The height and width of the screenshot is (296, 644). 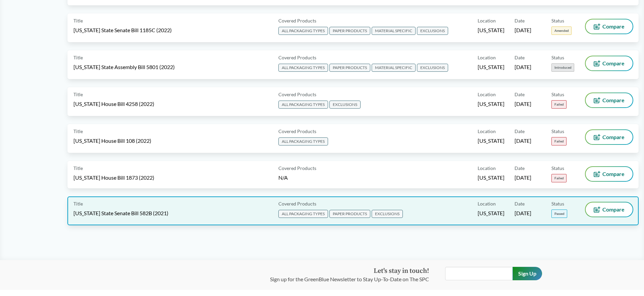 What do you see at coordinates (349, 279) in the screenshot?
I see `p: Sign up for the GreenBlue Newsletter to Stay Up-To-Date on The SPC` at bounding box center [349, 279].